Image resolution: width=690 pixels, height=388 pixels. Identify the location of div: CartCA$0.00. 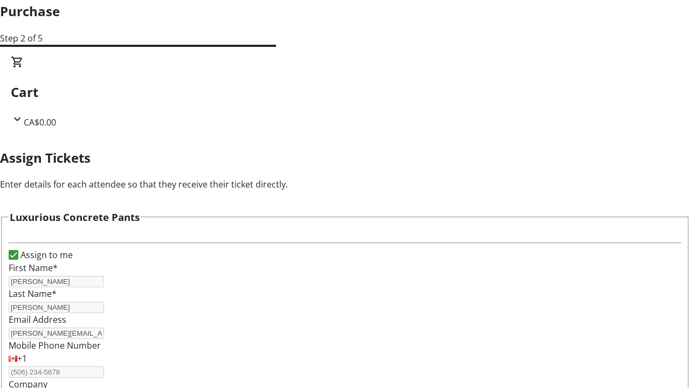
(345, 92).